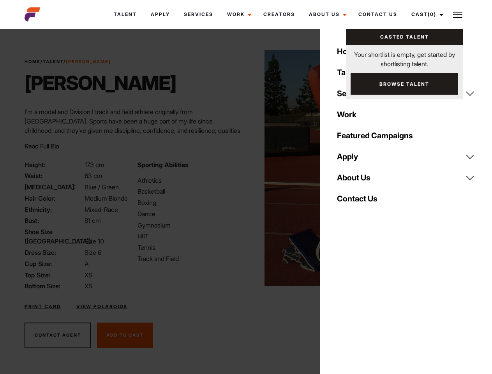 Image resolution: width=492 pixels, height=374 pixels. I want to click on span: Ethnicity:, so click(54, 210).